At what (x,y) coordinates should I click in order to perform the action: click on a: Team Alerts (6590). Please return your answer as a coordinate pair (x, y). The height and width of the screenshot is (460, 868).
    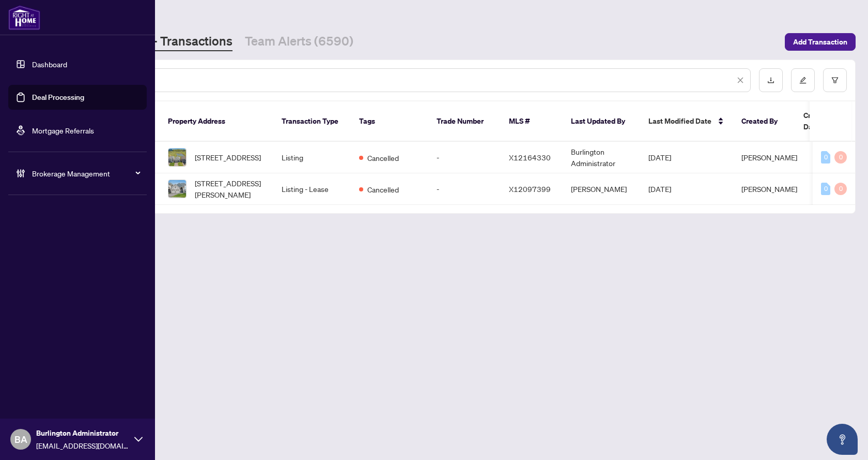
    Looking at the image, I should click on (299, 42).